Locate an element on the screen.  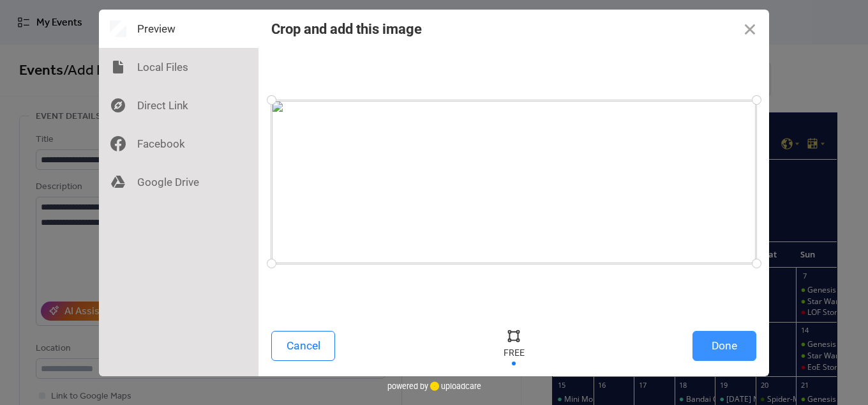
div: powered by is located at coordinates (434, 386).